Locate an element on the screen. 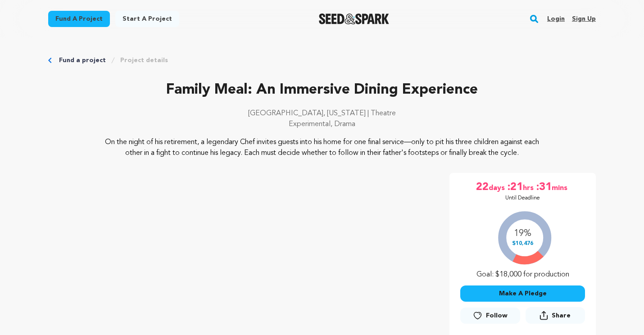 The height and width of the screenshot is (335, 644). p: Until Deadline is located at coordinates (522, 198).